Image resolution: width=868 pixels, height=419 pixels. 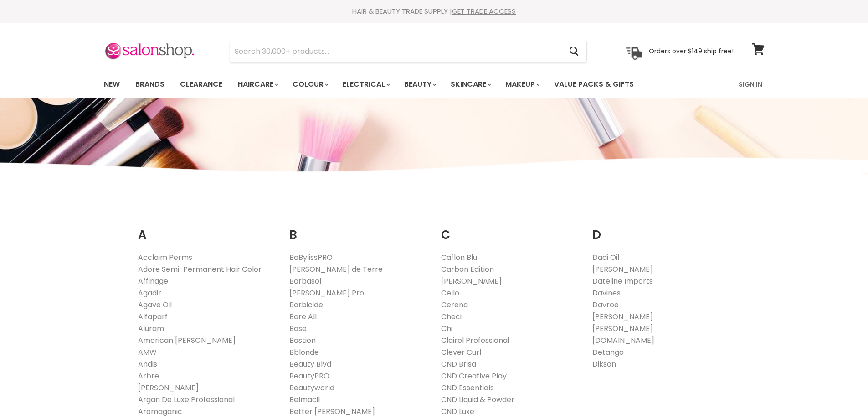 I want to click on a: Cerena, so click(x=454, y=305).